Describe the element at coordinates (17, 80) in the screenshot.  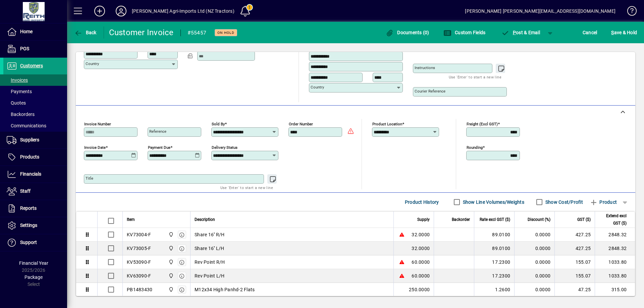
I see `span: Invoices` at that location.